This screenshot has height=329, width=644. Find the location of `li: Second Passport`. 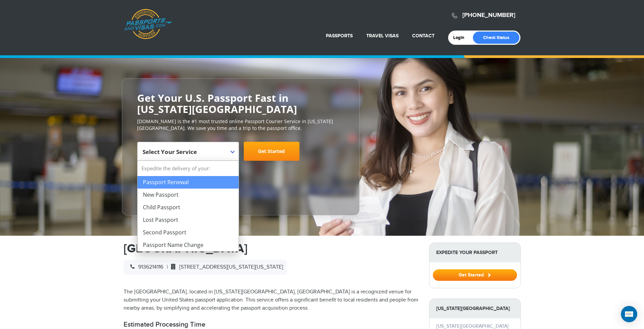

li: Second Passport is located at coordinates (188, 232).